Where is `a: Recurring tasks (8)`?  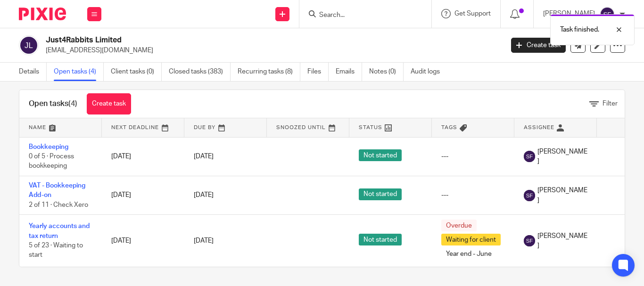 a: Recurring tasks (8) is located at coordinates (268, 72).